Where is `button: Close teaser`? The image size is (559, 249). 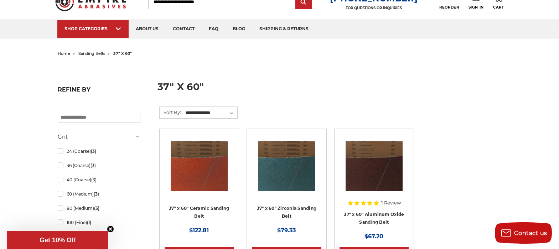
button: Close teaser is located at coordinates (110, 229).